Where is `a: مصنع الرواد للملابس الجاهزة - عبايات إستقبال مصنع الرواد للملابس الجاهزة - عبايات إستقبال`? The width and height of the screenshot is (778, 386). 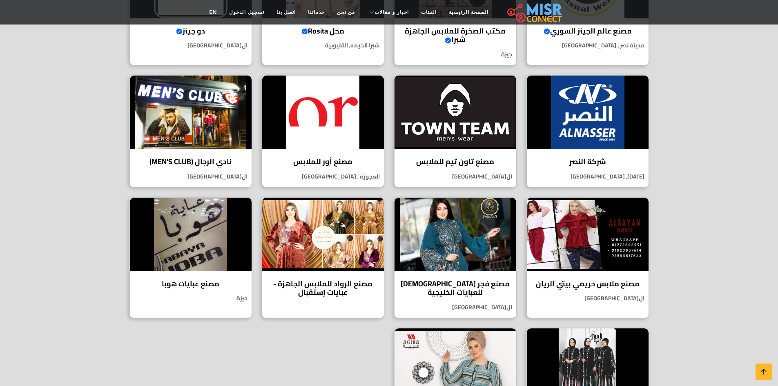
a: مصنع الرواد للملابس الجاهزة - عبايات إستقبال مصنع الرواد للملابس الجاهزة - عبايات إستقبال is located at coordinates (323, 258).